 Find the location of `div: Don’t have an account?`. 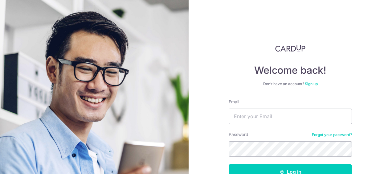

div: Don’t have an account? is located at coordinates (291, 84).